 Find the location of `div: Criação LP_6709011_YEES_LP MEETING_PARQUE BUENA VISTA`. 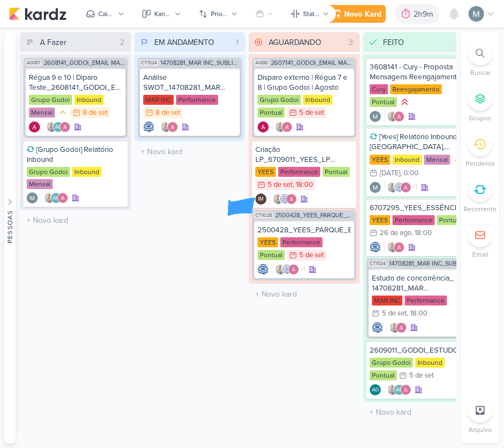

div: Criação LP_6709011_YEES_LP MEETING_PARQUE BUENA VISTA is located at coordinates (304, 155).